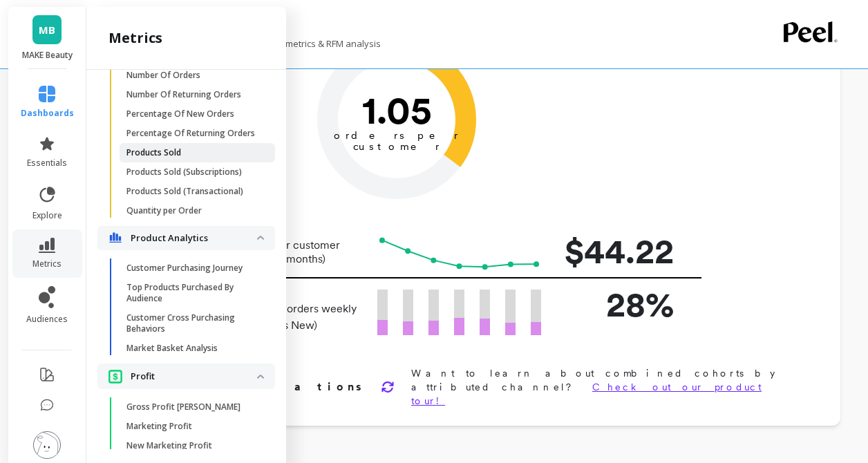 This screenshot has height=463, width=868. I want to click on img: profile picture, so click(47, 445).